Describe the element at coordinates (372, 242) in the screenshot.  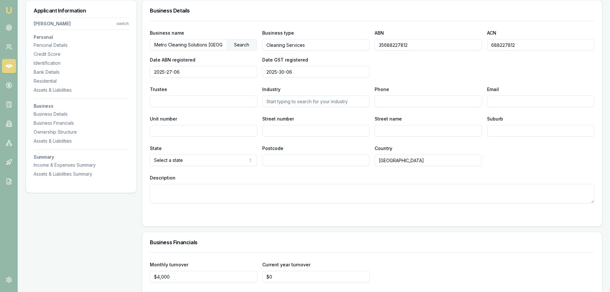
I see `h3: Business Financials` at that location.